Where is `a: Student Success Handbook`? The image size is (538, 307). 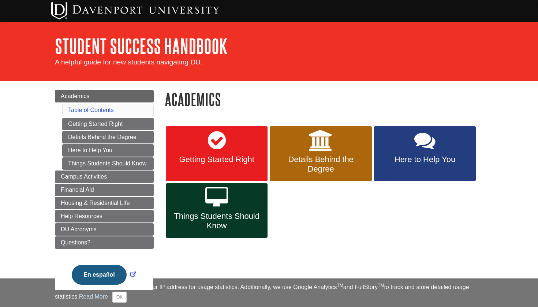 a: Student Success Handbook is located at coordinates (141, 46).